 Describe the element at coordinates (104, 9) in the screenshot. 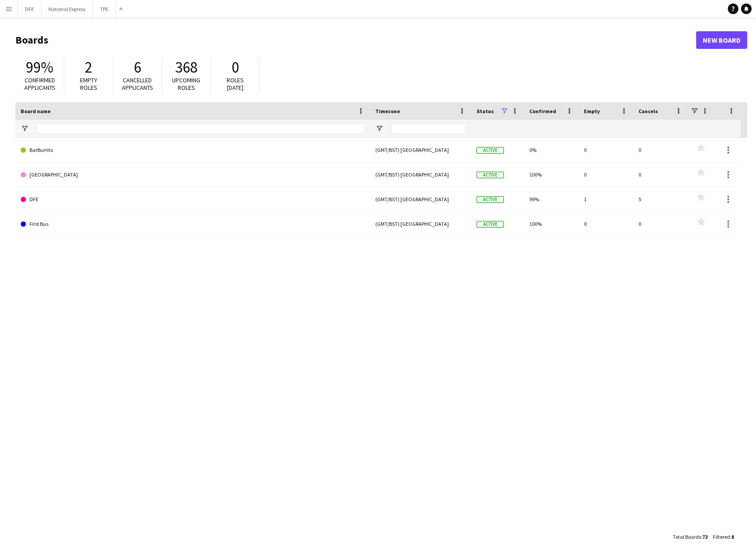

I see `button: TPE` at that location.